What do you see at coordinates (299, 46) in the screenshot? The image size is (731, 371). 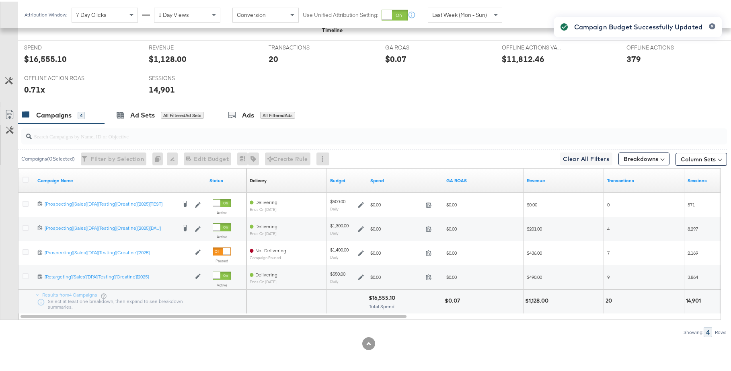 I see `span: TRANSACTIONS` at bounding box center [299, 46].